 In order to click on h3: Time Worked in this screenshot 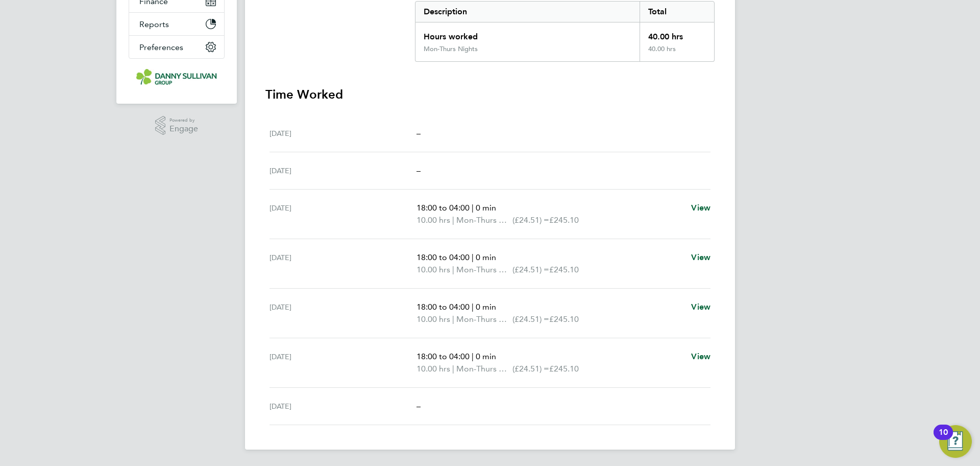, I will do `click(490, 95)`.